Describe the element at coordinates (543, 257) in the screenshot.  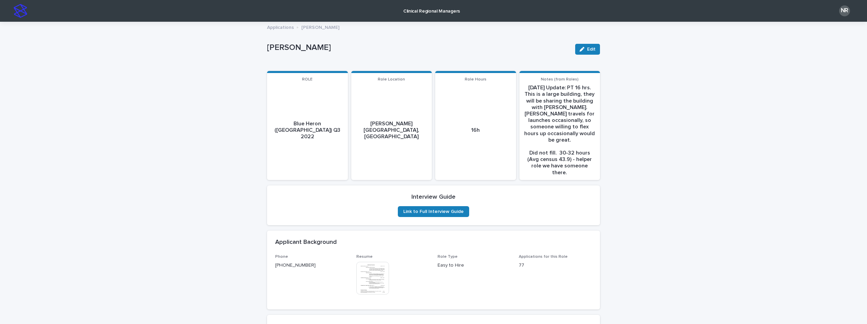
I see `span: Applications for this Role` at that location.